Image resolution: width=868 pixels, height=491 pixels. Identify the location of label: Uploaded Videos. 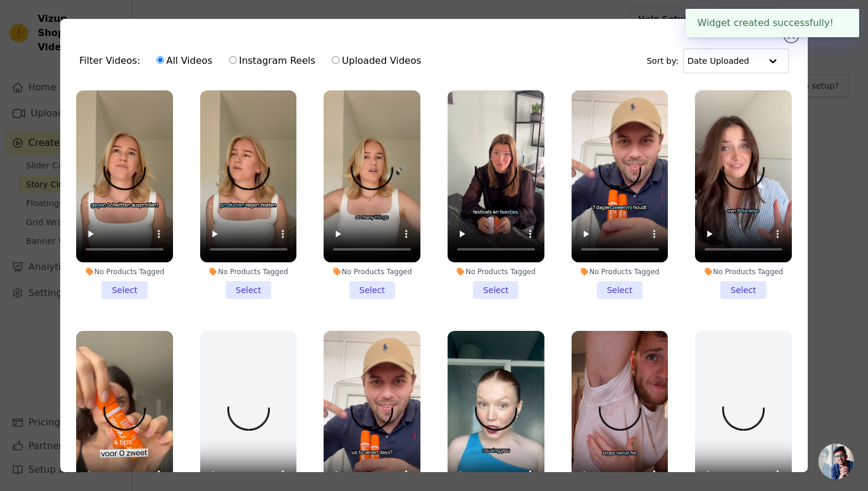
(376, 61).